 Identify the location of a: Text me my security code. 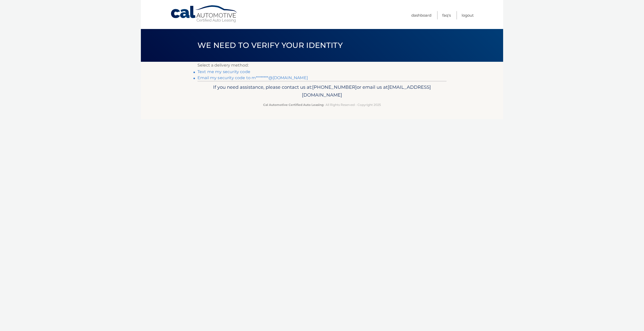
(224, 72).